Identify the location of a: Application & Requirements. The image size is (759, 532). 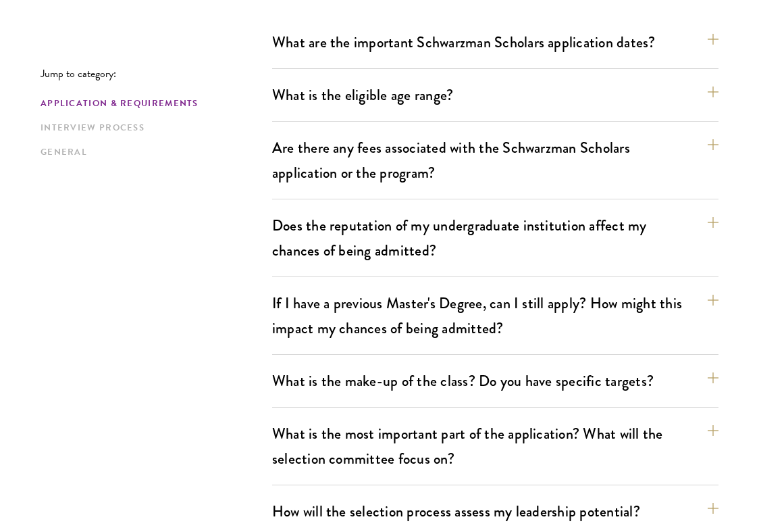
(152, 103).